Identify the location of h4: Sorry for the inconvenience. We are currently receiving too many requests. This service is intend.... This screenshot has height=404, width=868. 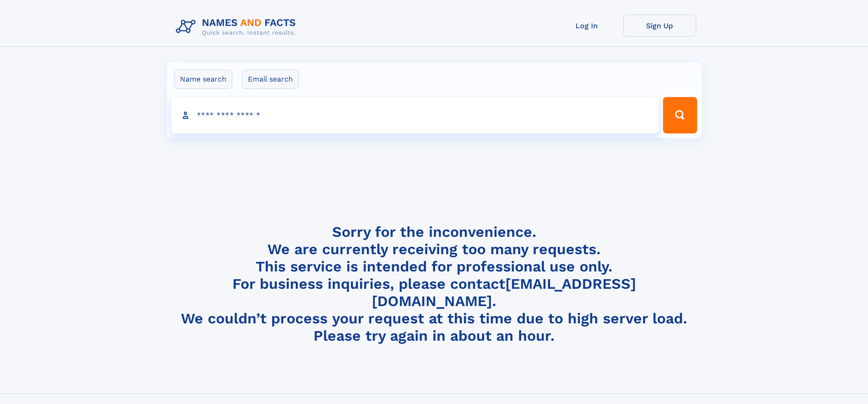
(435, 284).